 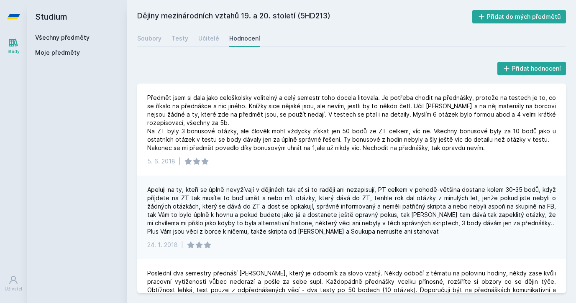 I want to click on div: Učitelé, so click(x=209, y=38).